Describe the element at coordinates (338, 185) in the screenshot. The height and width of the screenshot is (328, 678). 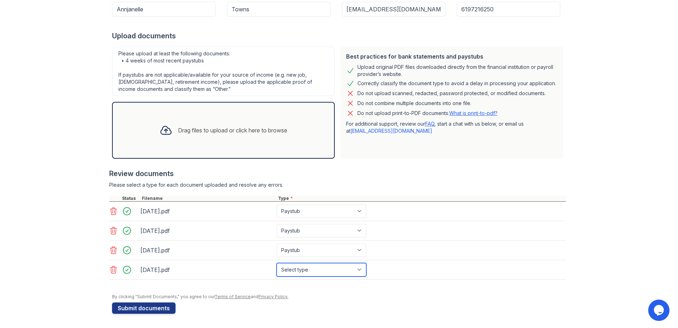
I see `div: Please select a type for each document uploaded and resolve any errors.` at that location.